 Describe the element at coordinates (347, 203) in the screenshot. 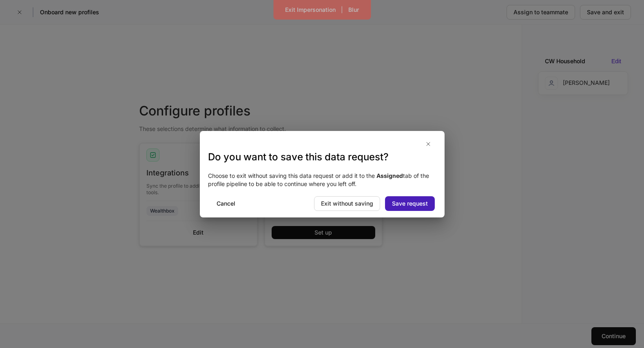

I see `div: Exit without saving` at that location.